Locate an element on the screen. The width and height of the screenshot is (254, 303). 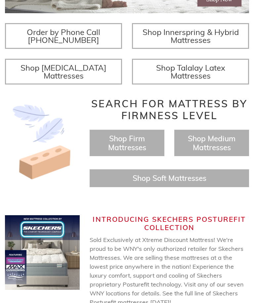
img: Skechers Web Banner (750 x 750 px) (2).jpg__PID:de10003e-3404-460f-8276-e05f03caa093 is located at coordinates (42, 253).